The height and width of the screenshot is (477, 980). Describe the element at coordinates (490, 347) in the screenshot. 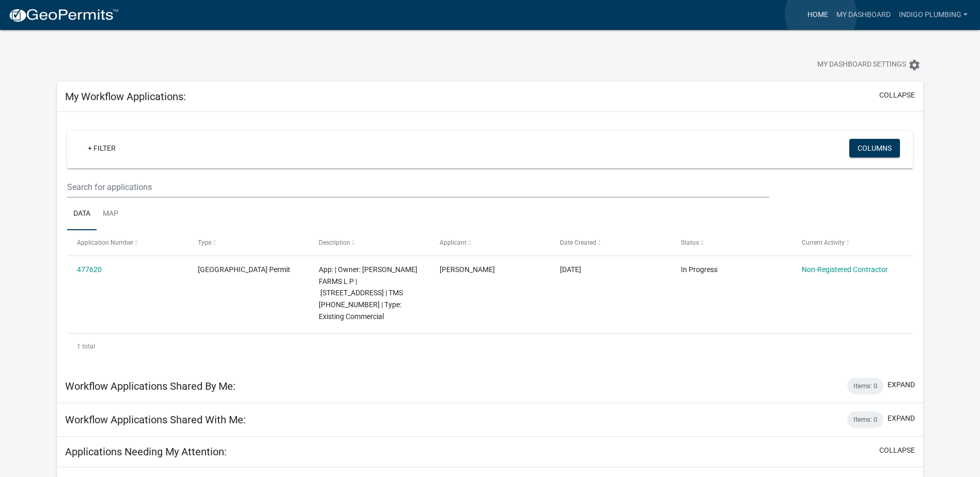

I see `div: 1 total` at that location.